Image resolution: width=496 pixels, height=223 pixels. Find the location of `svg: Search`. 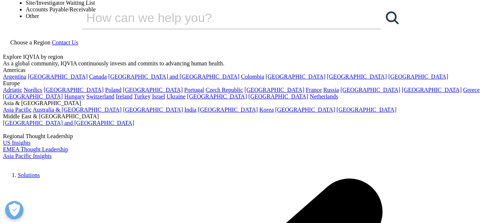

svg: Search is located at coordinates (392, 18).